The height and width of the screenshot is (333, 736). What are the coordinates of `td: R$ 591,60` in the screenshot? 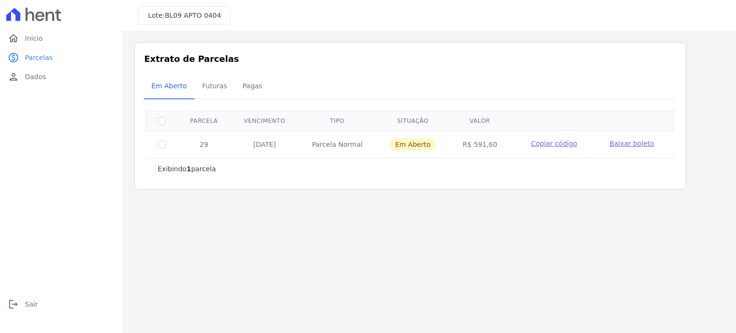 It's located at (480, 144).